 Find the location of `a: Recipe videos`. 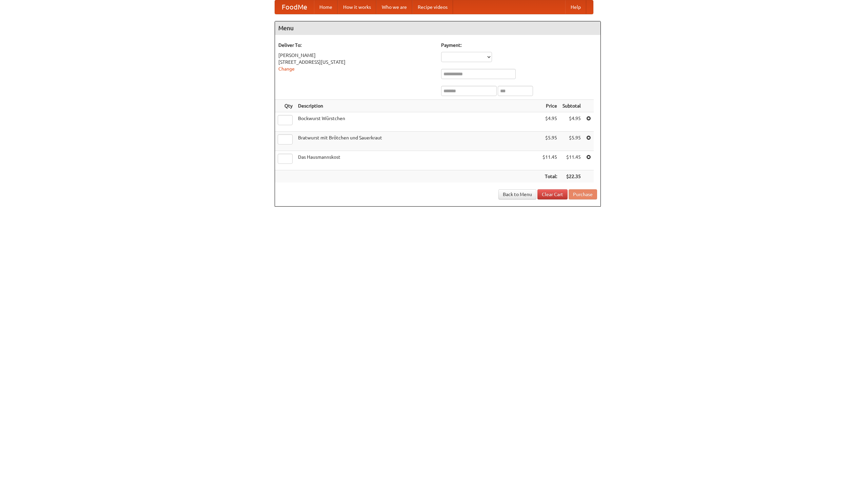

a: Recipe videos is located at coordinates (433, 7).